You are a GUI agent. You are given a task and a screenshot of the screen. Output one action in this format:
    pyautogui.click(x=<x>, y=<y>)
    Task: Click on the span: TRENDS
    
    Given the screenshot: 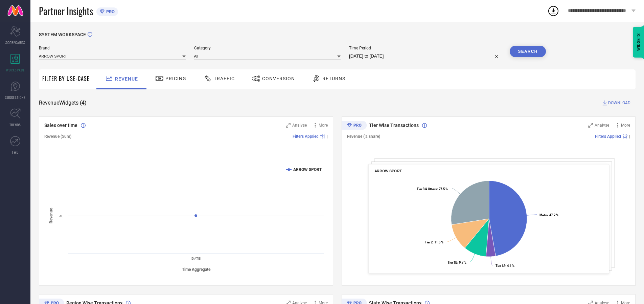 What is the action you would take?
    pyautogui.click(x=15, y=125)
    